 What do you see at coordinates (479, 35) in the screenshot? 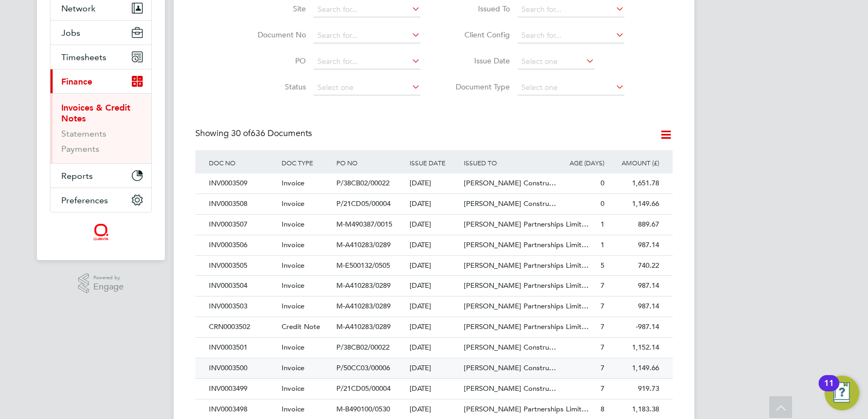
I see `label: Client Config` at bounding box center [479, 35].